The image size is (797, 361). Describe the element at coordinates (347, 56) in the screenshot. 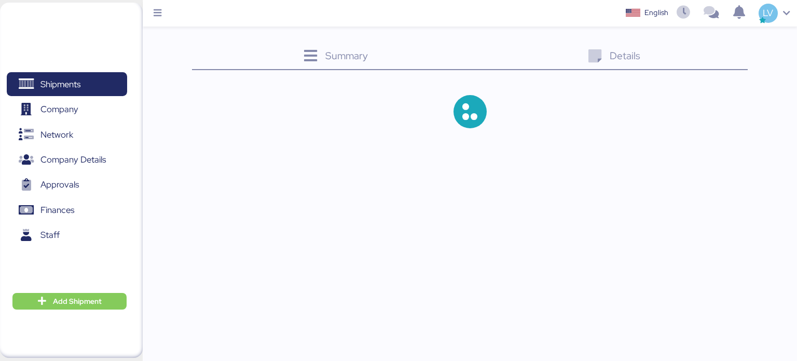

I see `span: Summary` at that location.